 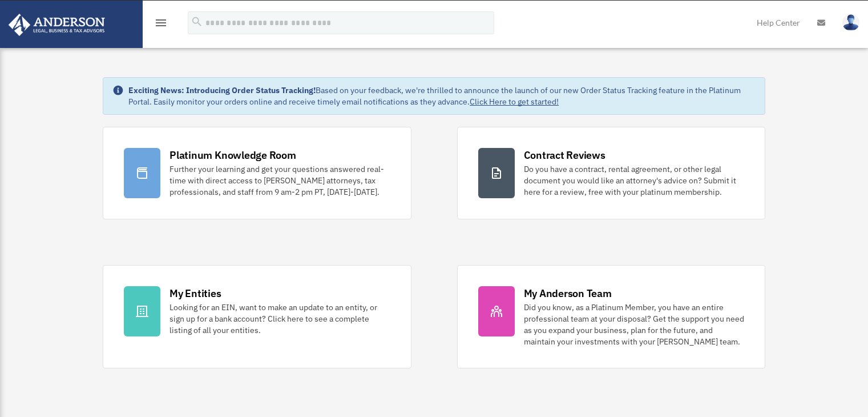 I want to click on div: Did you know, as a Platinum Member, you have an entire professional team at your disposal? Get th..., so click(x=634, y=325).